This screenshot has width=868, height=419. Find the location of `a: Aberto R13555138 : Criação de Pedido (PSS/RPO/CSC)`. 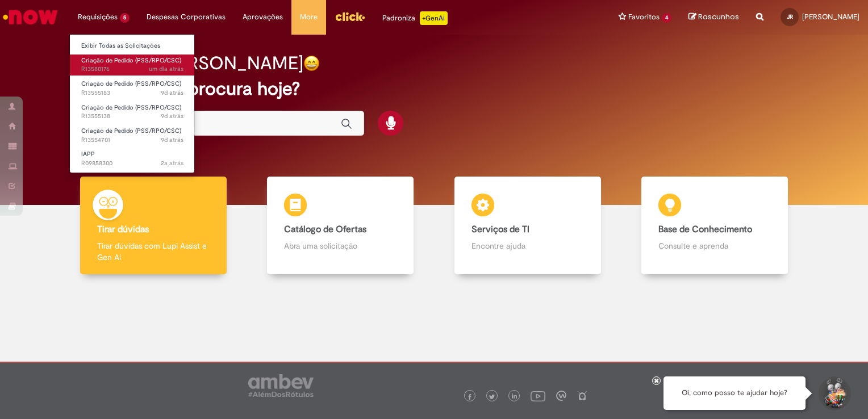

a: Aberto R13555138 : Criação de Pedido (PSS/RPO/CSC) is located at coordinates (133, 112).